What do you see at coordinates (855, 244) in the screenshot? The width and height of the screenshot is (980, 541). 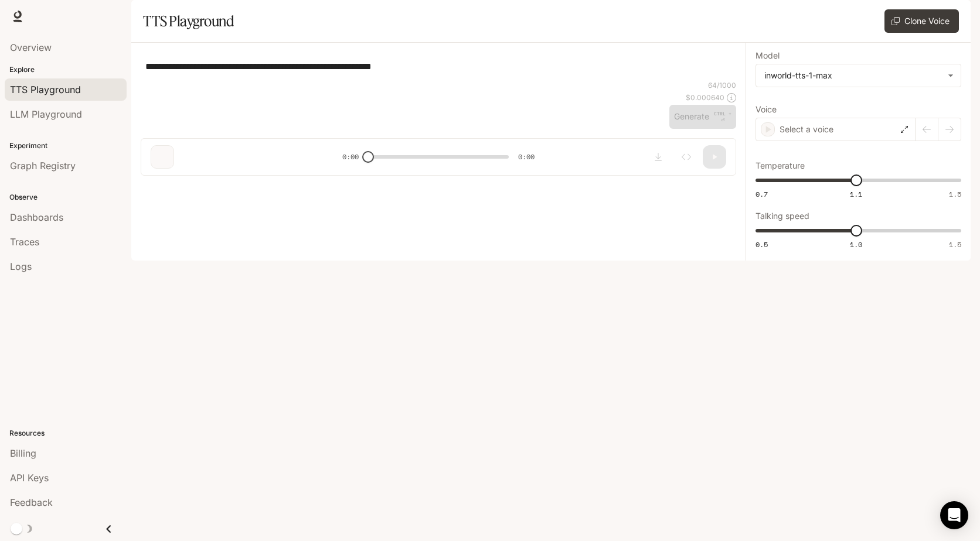 I see `span: 1.0` at bounding box center [855, 244].